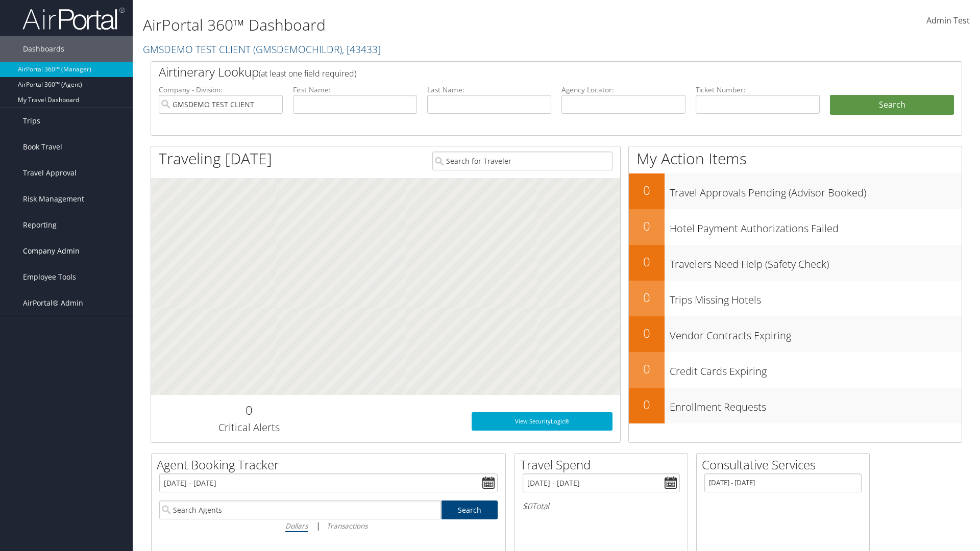  What do you see at coordinates (795, 159) in the screenshot?
I see `h1: My Action Items` at bounding box center [795, 159].